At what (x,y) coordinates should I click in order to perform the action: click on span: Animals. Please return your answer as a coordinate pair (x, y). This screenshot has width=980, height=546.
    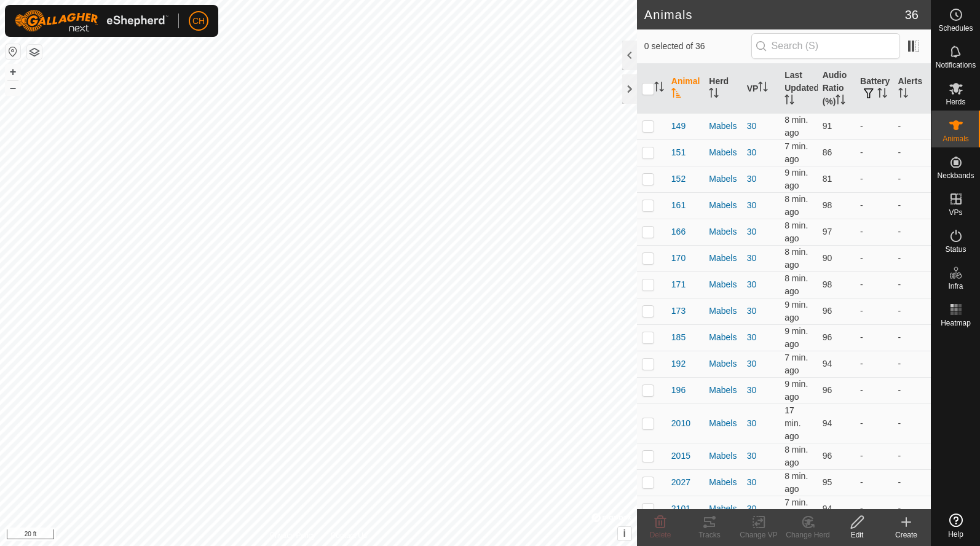
    Looking at the image, I should click on (955, 139).